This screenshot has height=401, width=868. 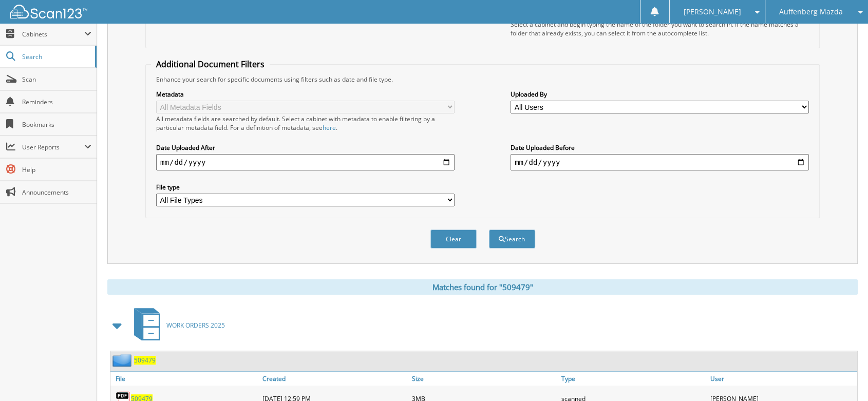 I want to click on a: here, so click(x=330, y=127).